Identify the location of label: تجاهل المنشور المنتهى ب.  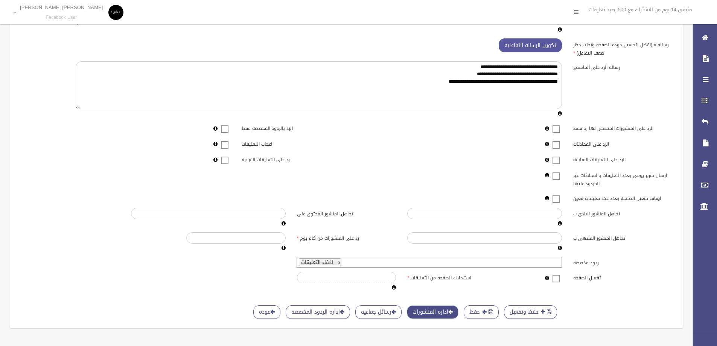
(623, 237).